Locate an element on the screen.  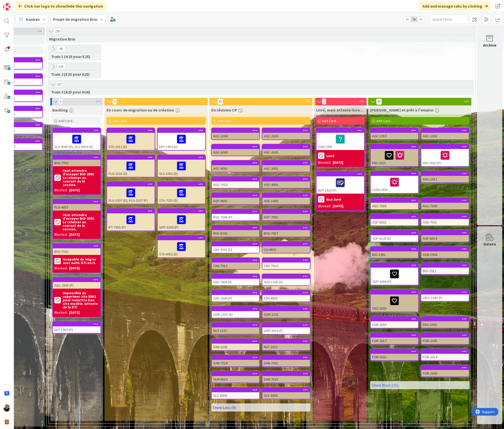
div: AGC-2004 is located at coordinates (236, 133).